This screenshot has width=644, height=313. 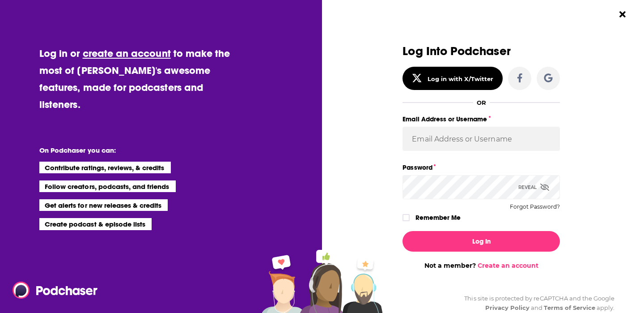 What do you see at coordinates (536, 303) in the screenshot?
I see `div: This site is protected by reCAPTCHA and the Google and apply.` at bounding box center [536, 303].